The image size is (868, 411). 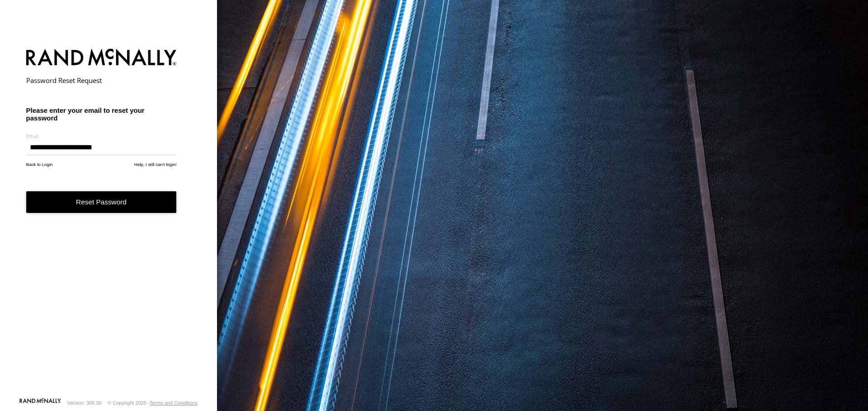 What do you see at coordinates (101, 114) in the screenshot?
I see `h3: Please enter your email to reset your password` at bounding box center [101, 114].